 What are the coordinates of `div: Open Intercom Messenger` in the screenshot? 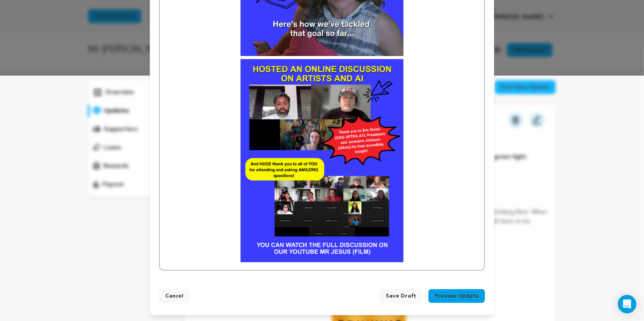 It's located at (627, 304).